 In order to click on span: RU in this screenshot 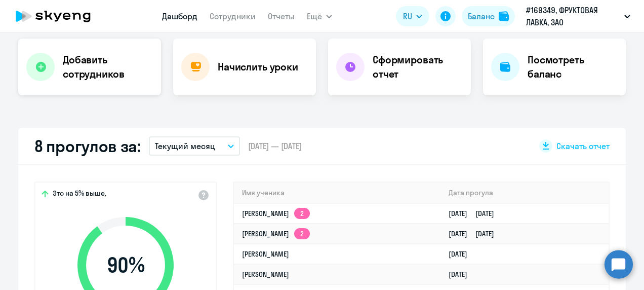, I will do `click(408, 16)`.